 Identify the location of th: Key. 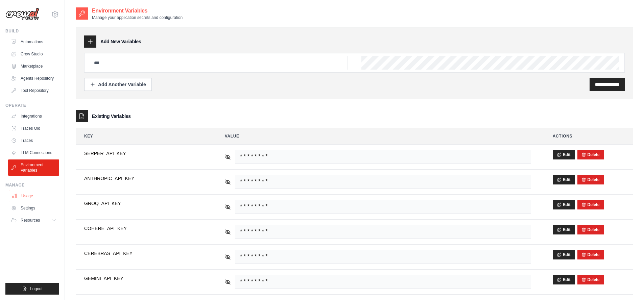
(144, 136).